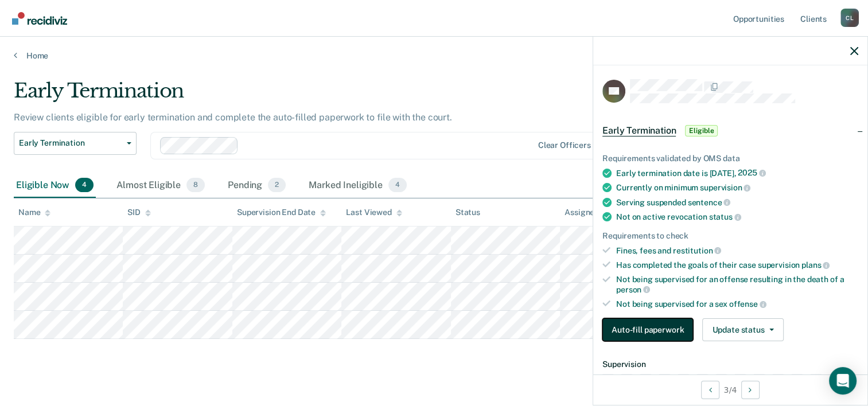  I want to click on div: Early Termination, so click(339, 95).